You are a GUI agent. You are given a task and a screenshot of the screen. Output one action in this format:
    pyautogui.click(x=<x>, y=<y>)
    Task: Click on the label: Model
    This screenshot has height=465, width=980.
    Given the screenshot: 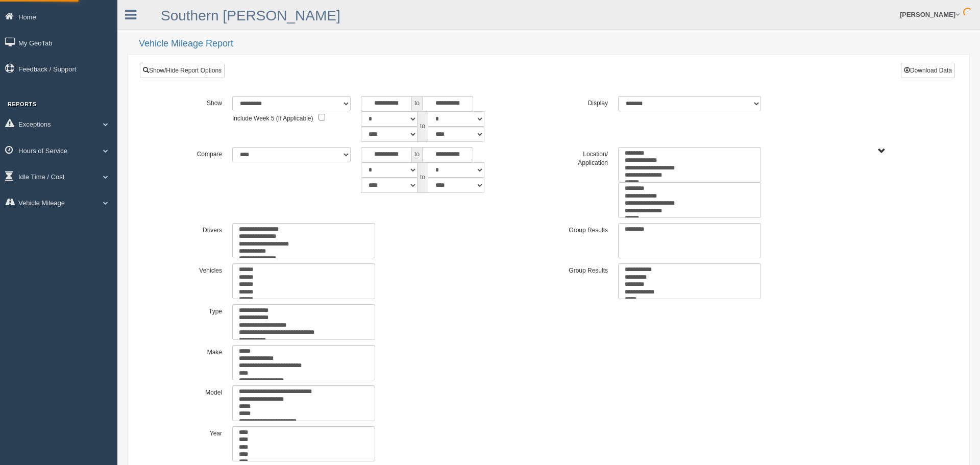 What is the action you would take?
    pyautogui.click(x=195, y=391)
    